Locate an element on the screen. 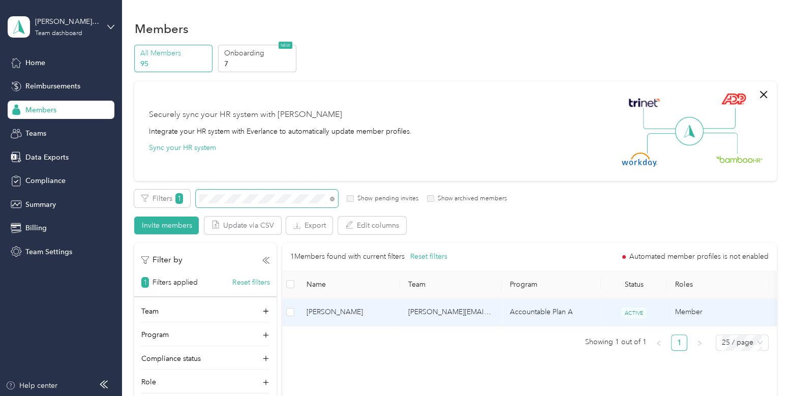 Image resolution: width=794 pixels, height=396 pixels. li: Previous Page is located at coordinates (659, 343).